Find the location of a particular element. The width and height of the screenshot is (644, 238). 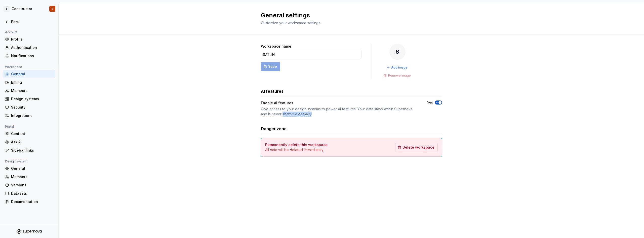

h4: Permanently delete this workspace is located at coordinates (296, 145).